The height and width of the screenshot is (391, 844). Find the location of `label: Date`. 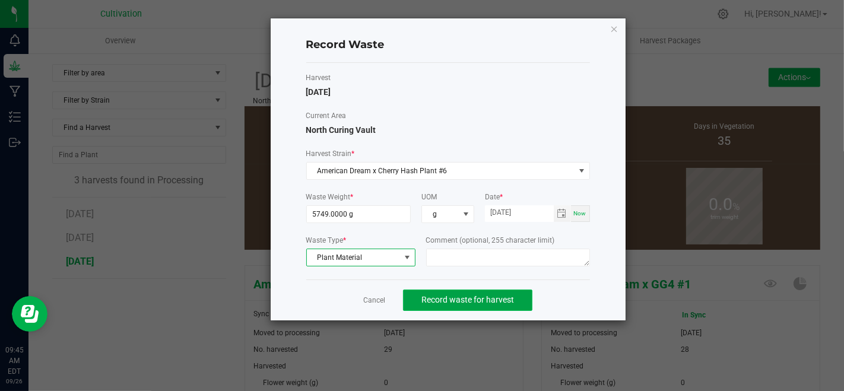

label: Date is located at coordinates (537, 197).